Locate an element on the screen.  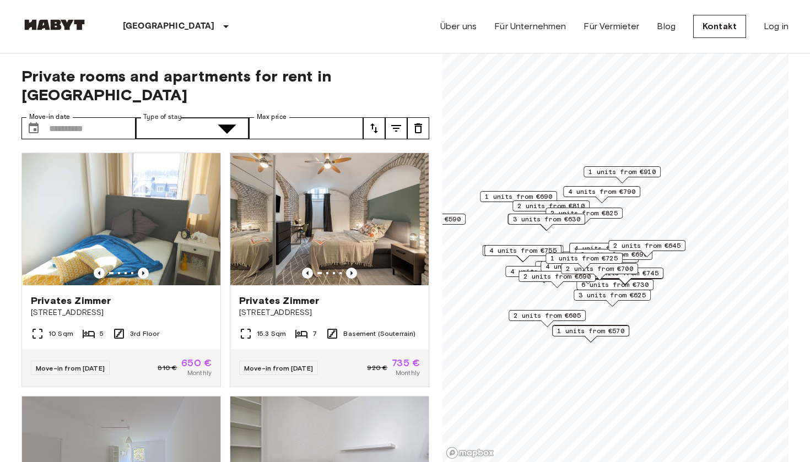
a: Log in is located at coordinates (775, 26).